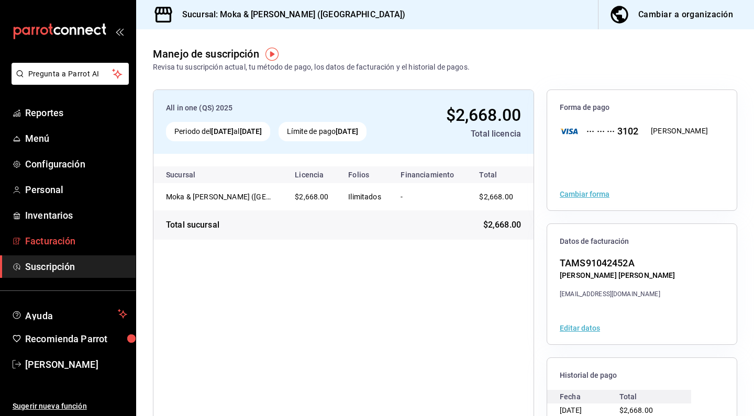  I want to click on th: Licencia, so click(313, 175).